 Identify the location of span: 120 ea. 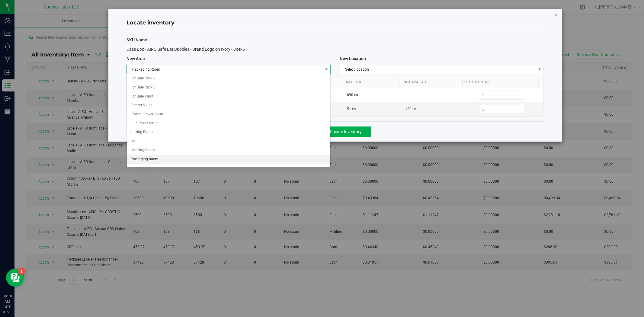
(411, 109).